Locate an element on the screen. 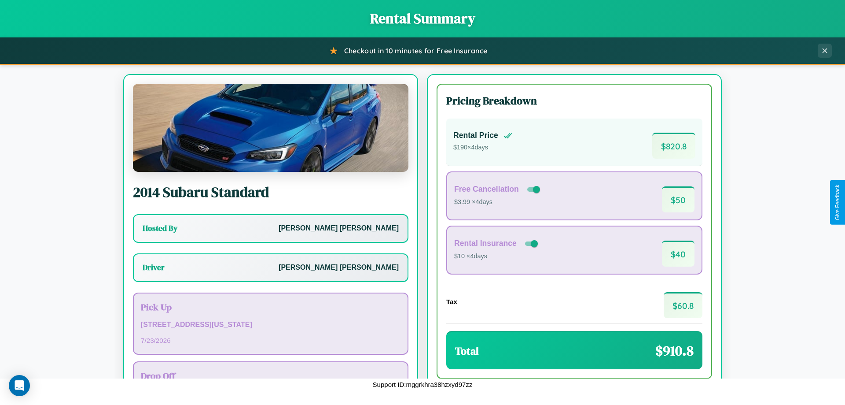  h2: 2014 Subaru Standard is located at coordinates (271, 192).